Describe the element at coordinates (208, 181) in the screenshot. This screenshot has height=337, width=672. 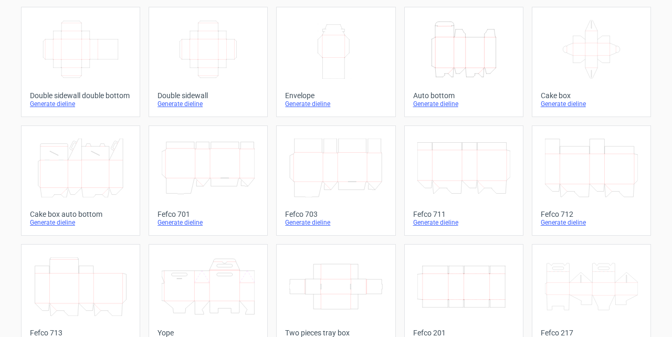
I see `a: Fefco 701Generate dieline` at that location.